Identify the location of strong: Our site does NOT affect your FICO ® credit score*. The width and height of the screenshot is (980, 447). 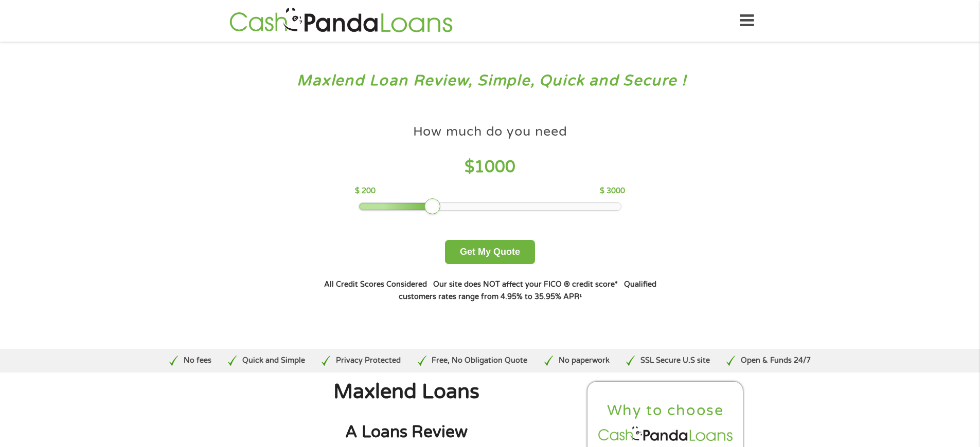
(525, 284).